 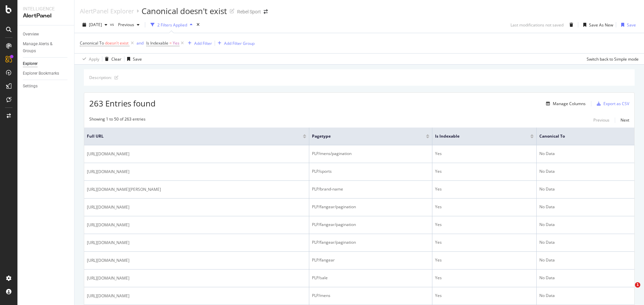 What do you see at coordinates (190, 137) in the screenshot?
I see `span: Full URL` at bounding box center [190, 137].